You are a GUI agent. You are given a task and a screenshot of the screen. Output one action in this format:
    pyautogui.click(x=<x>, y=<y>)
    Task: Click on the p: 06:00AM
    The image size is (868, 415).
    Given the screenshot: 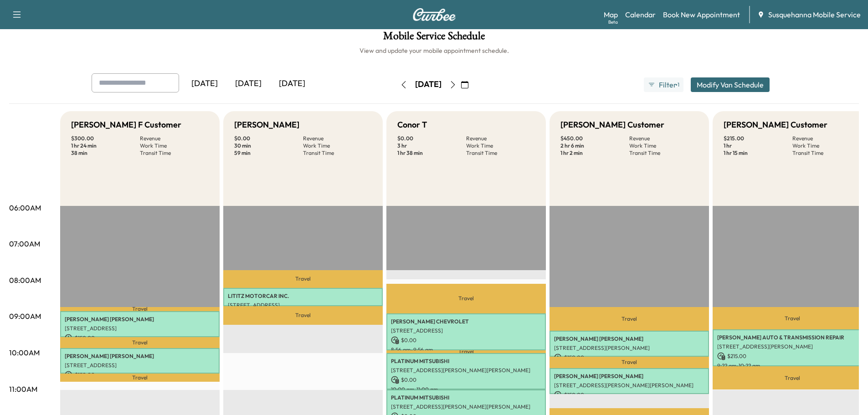 What is the action you would take?
    pyautogui.click(x=25, y=208)
    